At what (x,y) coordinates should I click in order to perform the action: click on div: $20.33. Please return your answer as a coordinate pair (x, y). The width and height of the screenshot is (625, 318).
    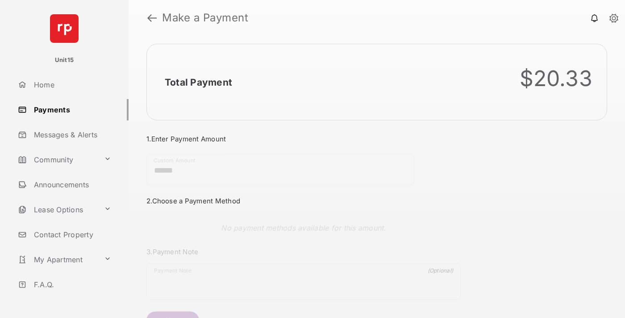
    Looking at the image, I should click on (556, 79).